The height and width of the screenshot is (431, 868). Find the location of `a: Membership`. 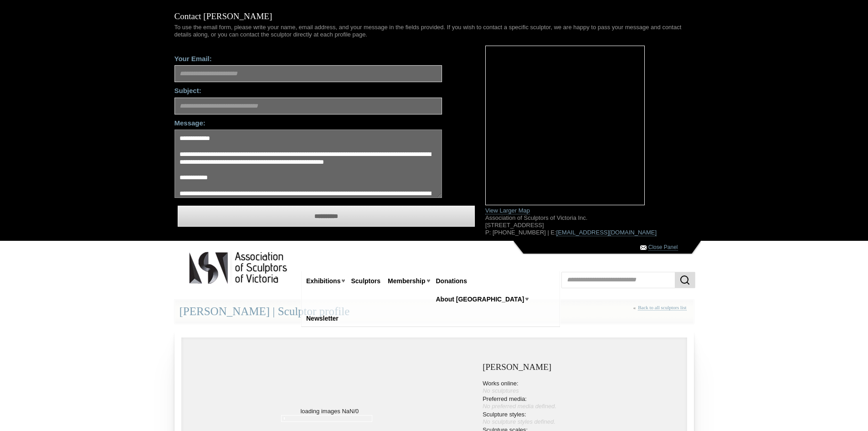

a: Membership is located at coordinates (406, 281).